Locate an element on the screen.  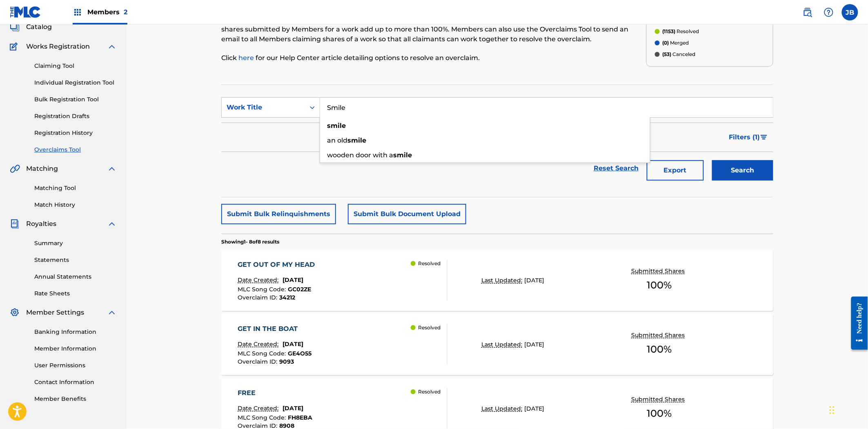
span: GC02ZE is located at coordinates (300, 290).